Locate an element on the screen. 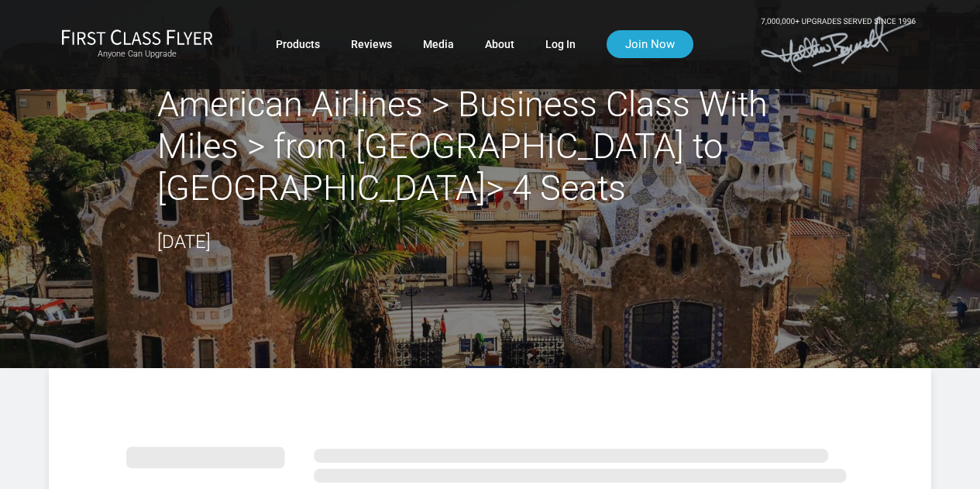  img: First Class Flyer is located at coordinates (137, 37).